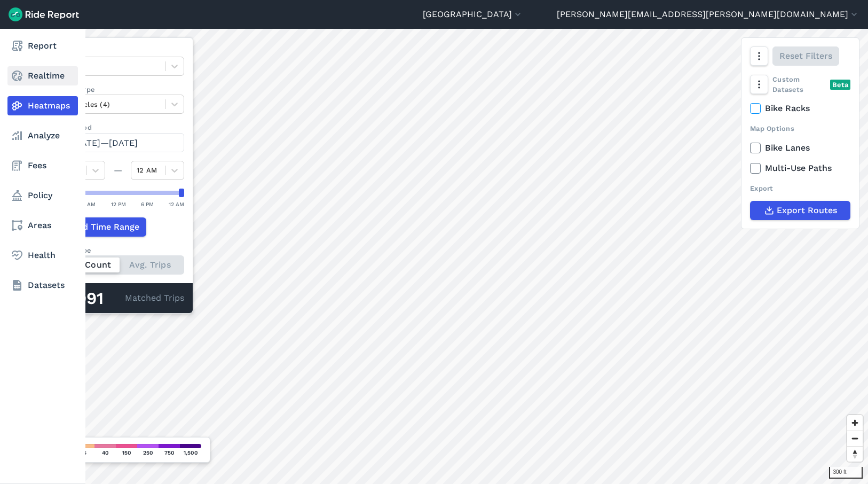  I want to click on img: Ride Report, so click(44, 14).